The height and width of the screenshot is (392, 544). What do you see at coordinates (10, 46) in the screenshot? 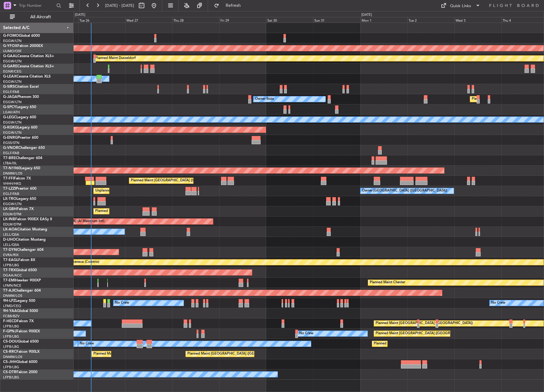
I see `span: G-YFOX` at bounding box center [10, 46].